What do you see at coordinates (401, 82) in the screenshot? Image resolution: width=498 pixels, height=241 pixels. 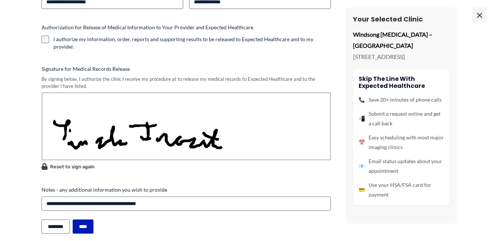 I see `h4: Skip the line with Expected Healthcare` at bounding box center [401, 82].